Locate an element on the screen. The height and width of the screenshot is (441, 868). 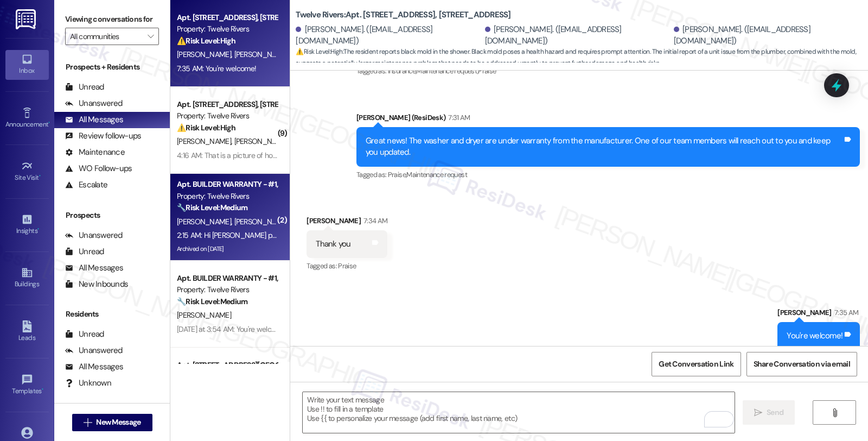
div: Prospects + Residents is located at coordinates (112, 67).